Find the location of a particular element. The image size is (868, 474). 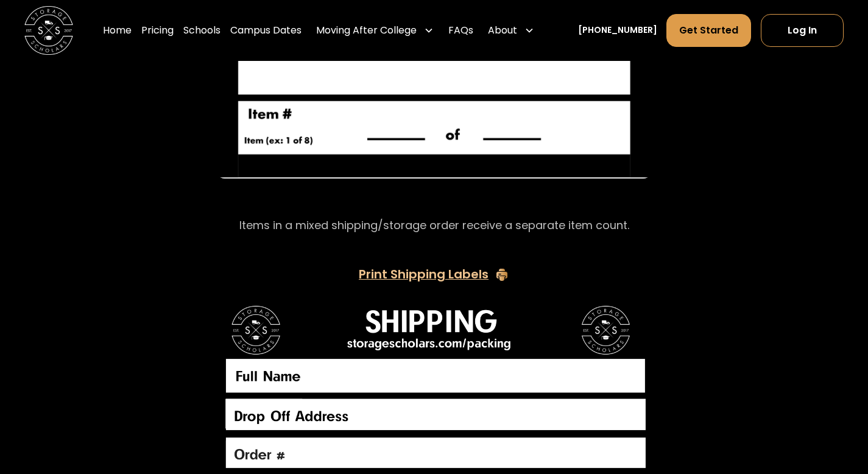

a: Log In is located at coordinates (802, 30).